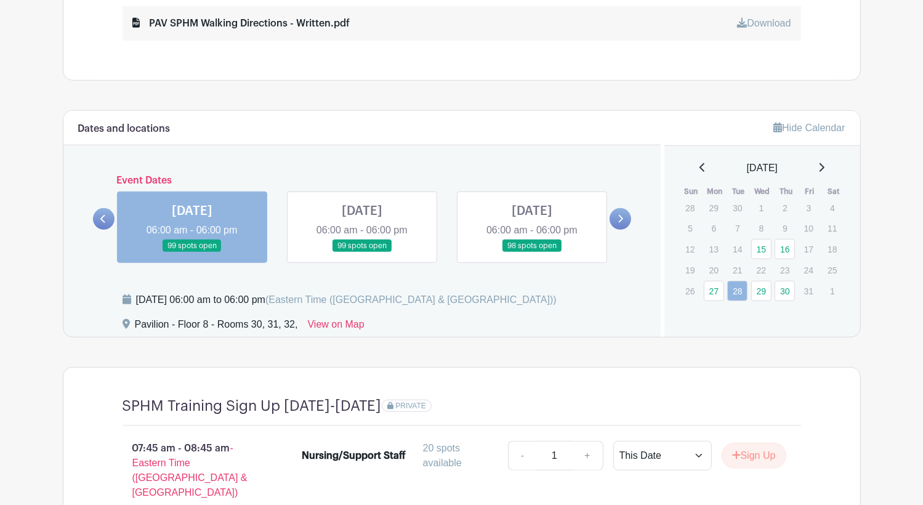 The width and height of the screenshot is (923, 505). Describe the element at coordinates (336, 327) in the screenshot. I see `a: View on Map` at that location.